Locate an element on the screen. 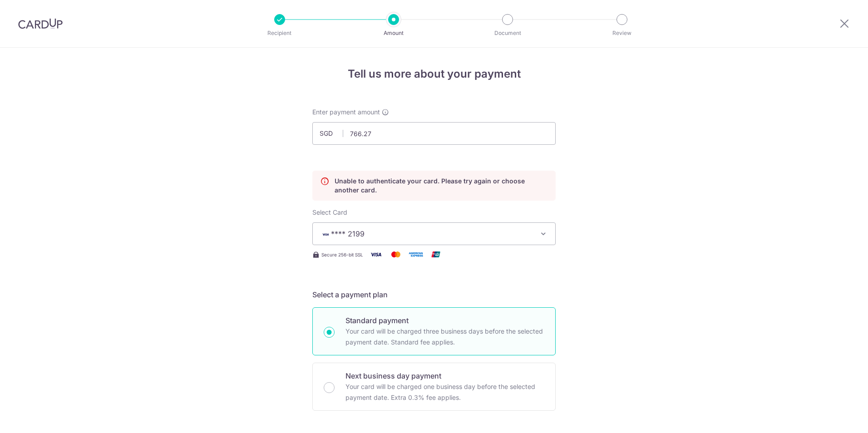  img: VISA is located at coordinates (326, 234).